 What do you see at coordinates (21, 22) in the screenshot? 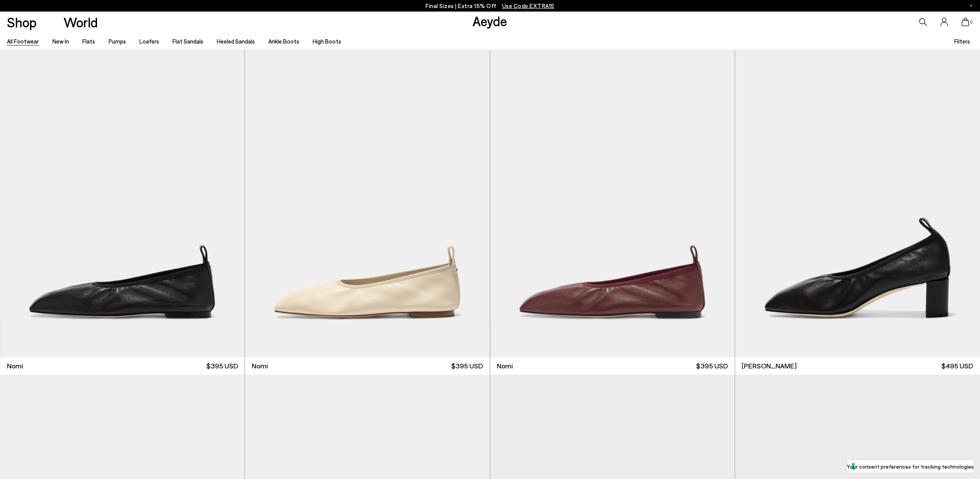
I see `a: Shop` at bounding box center [21, 22].